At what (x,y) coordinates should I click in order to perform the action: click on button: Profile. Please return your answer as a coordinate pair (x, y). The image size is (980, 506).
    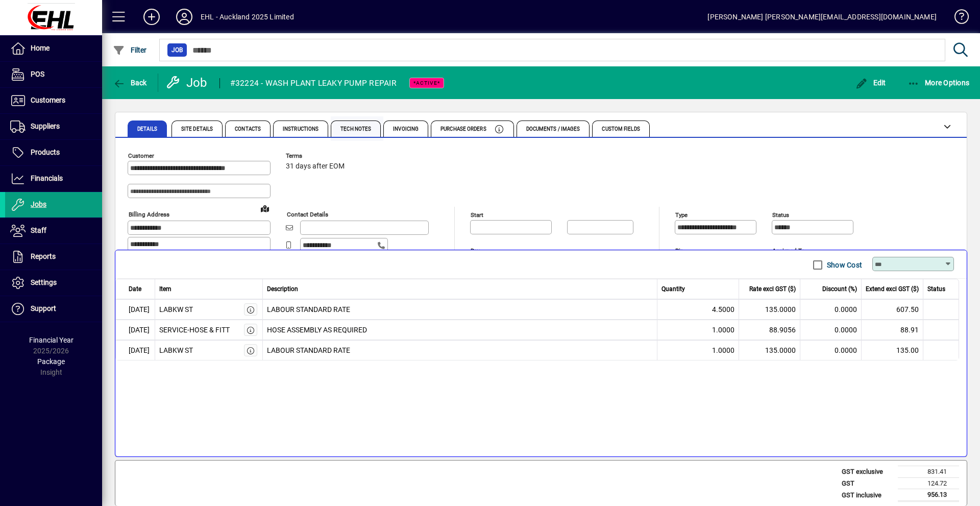
    Looking at the image, I should click on (185, 17).